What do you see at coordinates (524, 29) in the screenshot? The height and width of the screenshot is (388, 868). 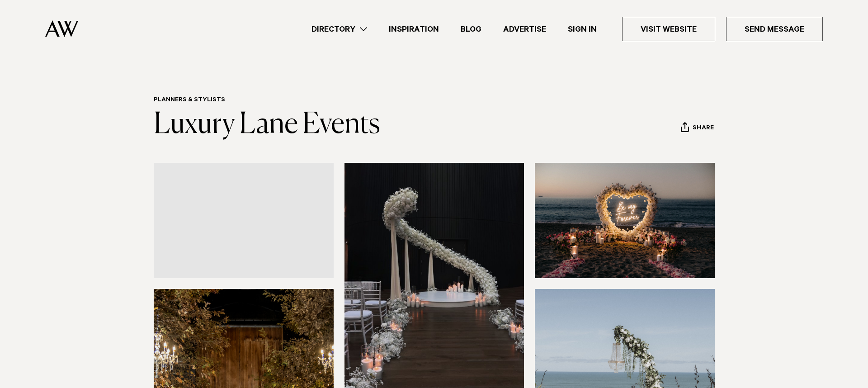 I see `a: Advertise` at bounding box center [524, 29].